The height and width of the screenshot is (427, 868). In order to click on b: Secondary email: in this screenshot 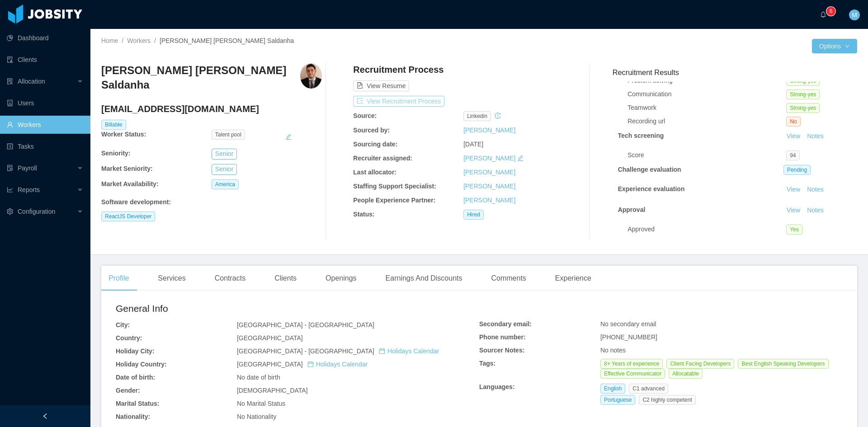, I will do `click(505, 324)`.